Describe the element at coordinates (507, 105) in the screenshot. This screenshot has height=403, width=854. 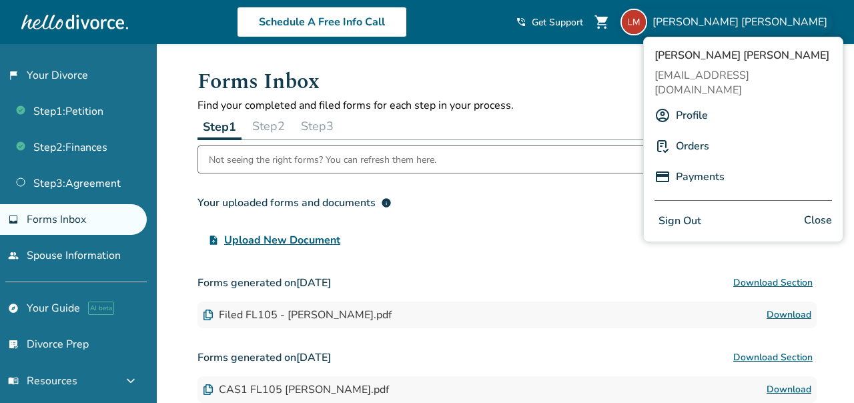
I see `p: Find your completed and filed forms for each step in your process.` at that location.